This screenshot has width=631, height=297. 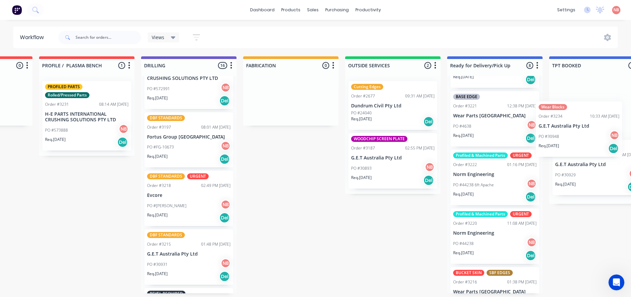 What do you see at coordinates (291, 10) in the screenshot?
I see `div: products` at bounding box center [291, 10].